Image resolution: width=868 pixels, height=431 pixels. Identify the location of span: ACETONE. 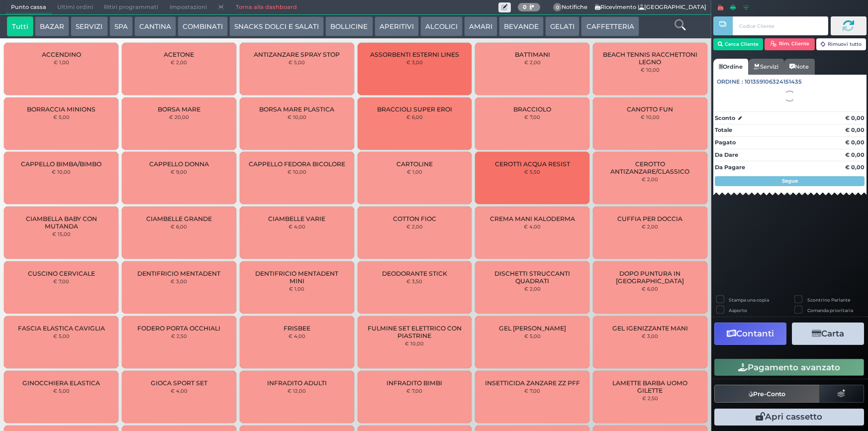
(179, 54).